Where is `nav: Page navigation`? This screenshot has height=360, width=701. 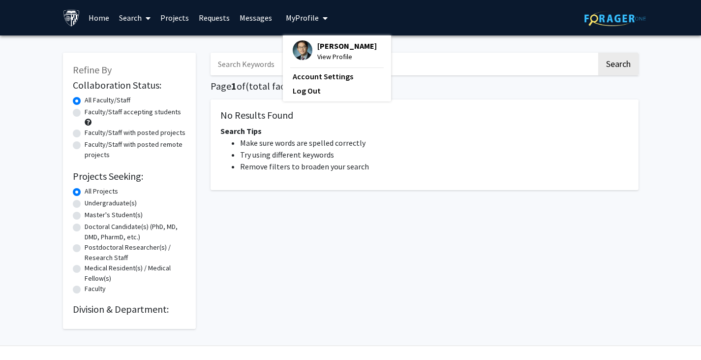 nav: Page navigation is located at coordinates (425, 211).